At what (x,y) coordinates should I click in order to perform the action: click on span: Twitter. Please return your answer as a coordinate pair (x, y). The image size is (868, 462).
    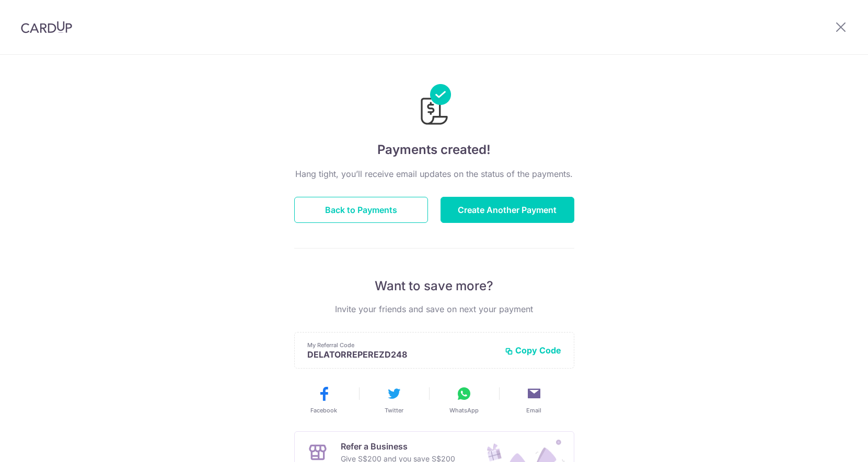
    Looking at the image, I should click on (394, 411).